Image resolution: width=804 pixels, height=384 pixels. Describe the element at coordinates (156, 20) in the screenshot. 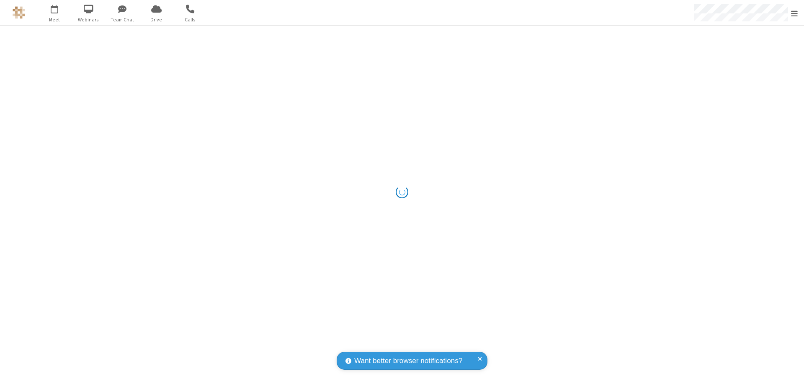

I see `span: Drive` at that location.